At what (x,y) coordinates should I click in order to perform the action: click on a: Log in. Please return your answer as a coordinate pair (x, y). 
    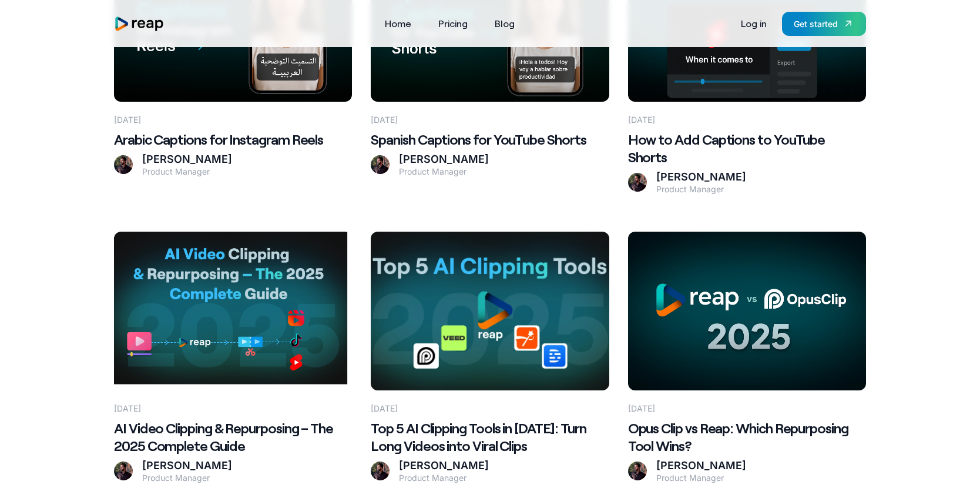
    Looking at the image, I should click on (753, 24).